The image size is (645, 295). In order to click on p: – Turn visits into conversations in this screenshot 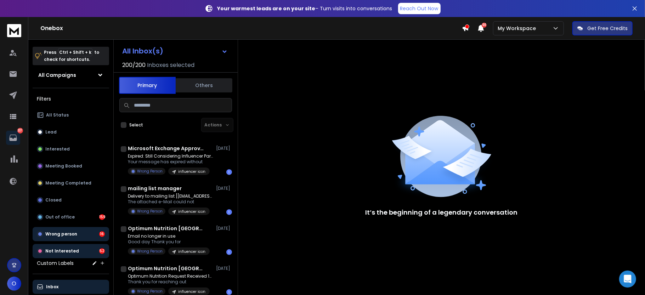, I will do `click(305, 9)`.